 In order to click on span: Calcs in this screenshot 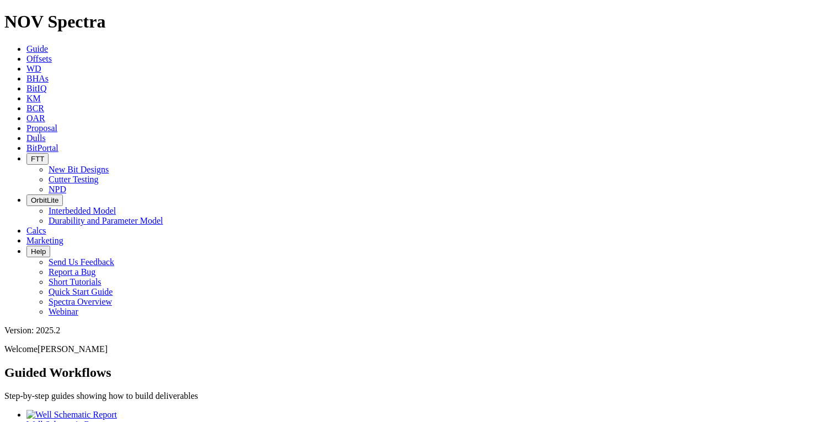, I will do `click(36, 230)`.